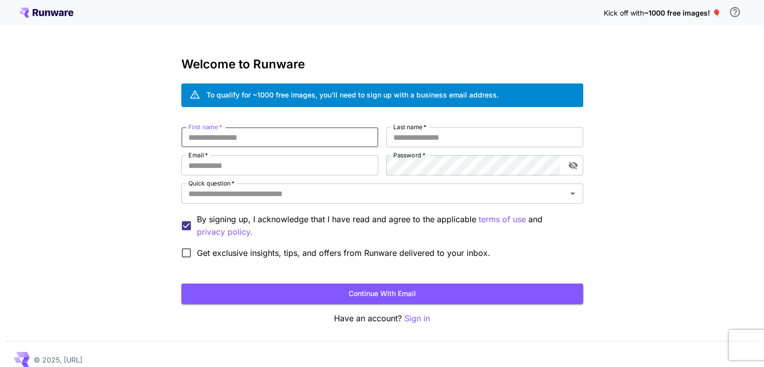 The width and height of the screenshot is (764, 367). What do you see at coordinates (225, 232) in the screenshot?
I see `p: privacy policy.` at bounding box center [225, 232].